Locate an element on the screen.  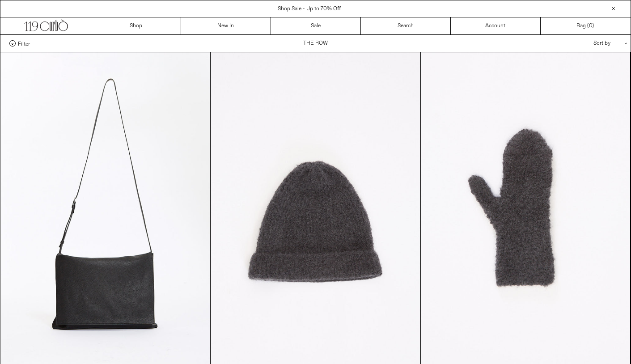
span: Shop Sale - Up to 70% Off is located at coordinates (309, 9).